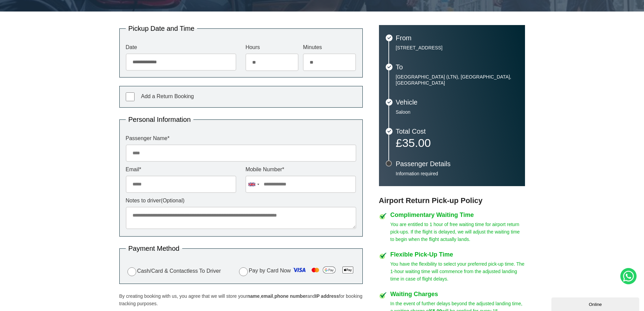 Image resolution: width=644 pixels, height=311 pixels. What do you see at coordinates (173, 200) in the screenshot?
I see `span: (Optional)` at bounding box center [173, 200].